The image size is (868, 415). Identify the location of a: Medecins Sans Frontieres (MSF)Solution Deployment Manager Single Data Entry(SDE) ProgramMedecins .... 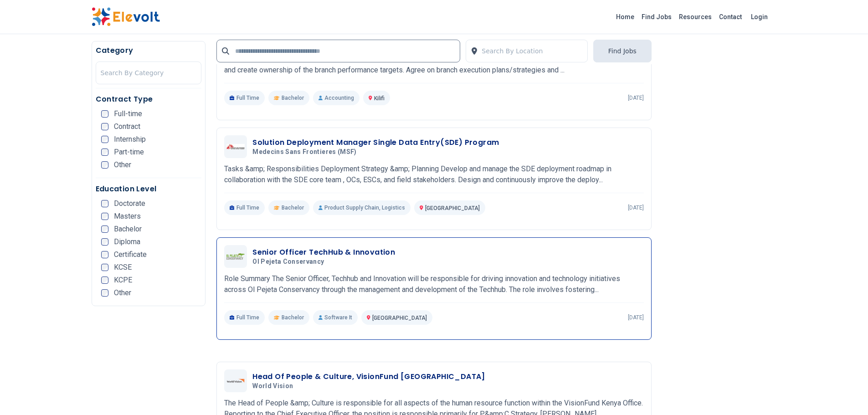
(434, 175).